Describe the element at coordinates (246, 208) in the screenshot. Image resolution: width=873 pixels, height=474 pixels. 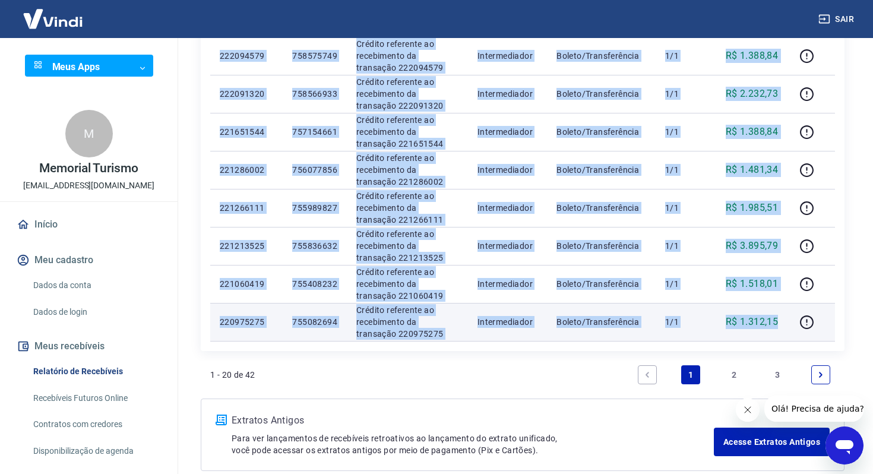
I see `p: 221266111` at that location.